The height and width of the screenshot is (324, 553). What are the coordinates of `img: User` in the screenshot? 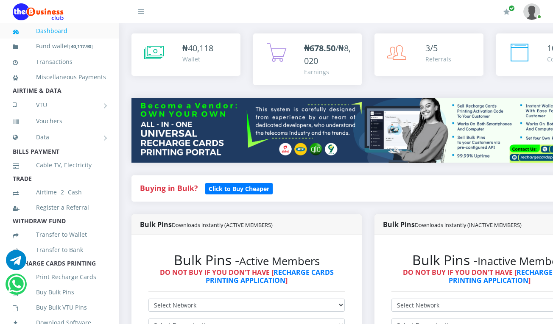 It's located at (531, 11).